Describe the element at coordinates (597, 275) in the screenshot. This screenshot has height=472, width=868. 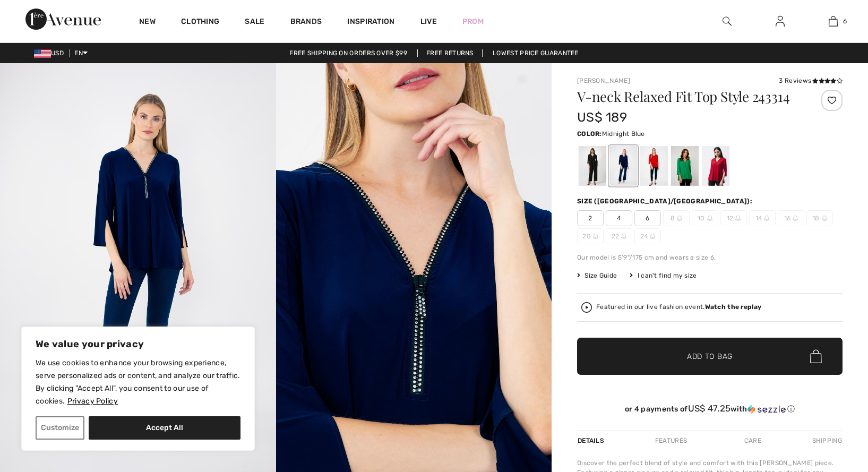
I see `span: Size Guide` at that location.